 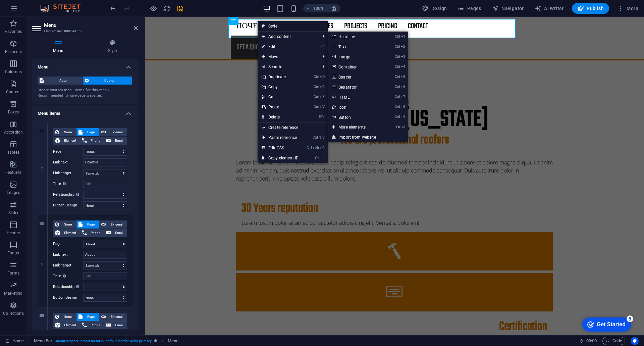 I want to click on i: C, so click(x=322, y=148).